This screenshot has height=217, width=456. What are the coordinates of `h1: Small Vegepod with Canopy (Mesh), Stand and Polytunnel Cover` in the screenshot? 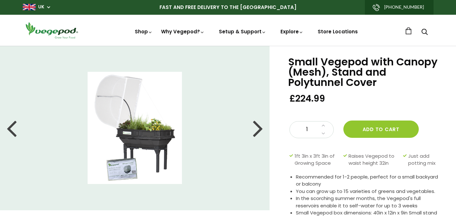 It's located at (364, 72).